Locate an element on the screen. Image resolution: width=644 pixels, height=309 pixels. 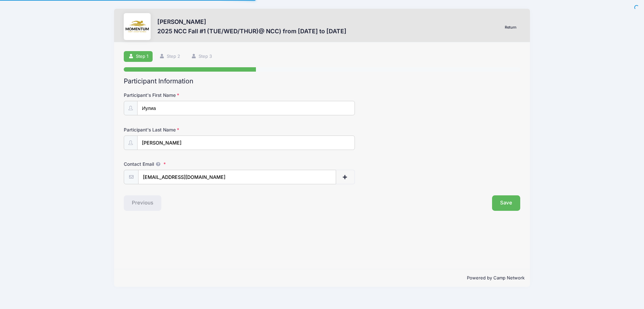
input: Participant's Last Name is located at coordinates (246, 142).